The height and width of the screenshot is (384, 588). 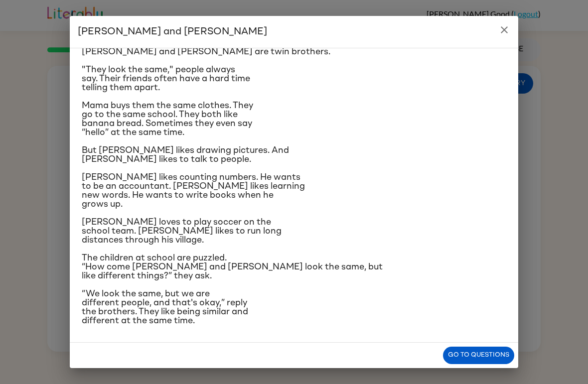 What do you see at coordinates (478, 355) in the screenshot?
I see `button: Go to questions` at bounding box center [478, 355].